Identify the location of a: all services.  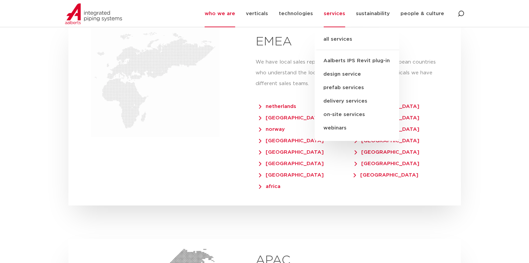
(357, 43).